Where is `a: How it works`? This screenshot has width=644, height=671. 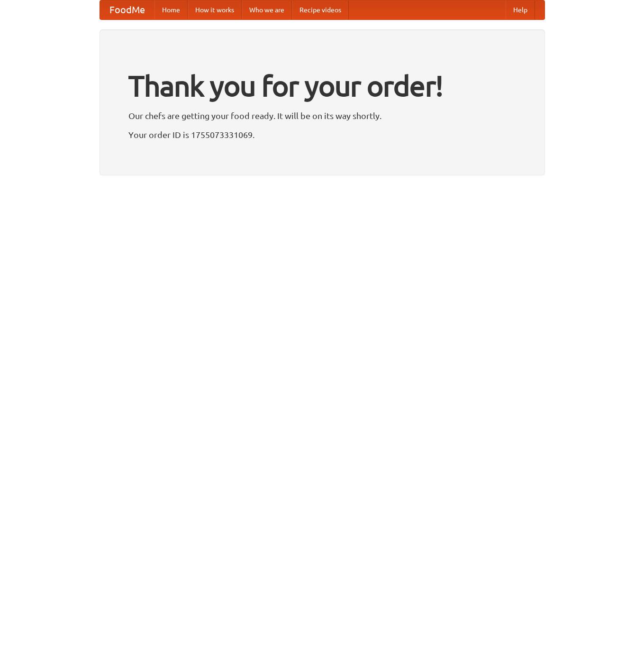 a: How it works is located at coordinates (215, 10).